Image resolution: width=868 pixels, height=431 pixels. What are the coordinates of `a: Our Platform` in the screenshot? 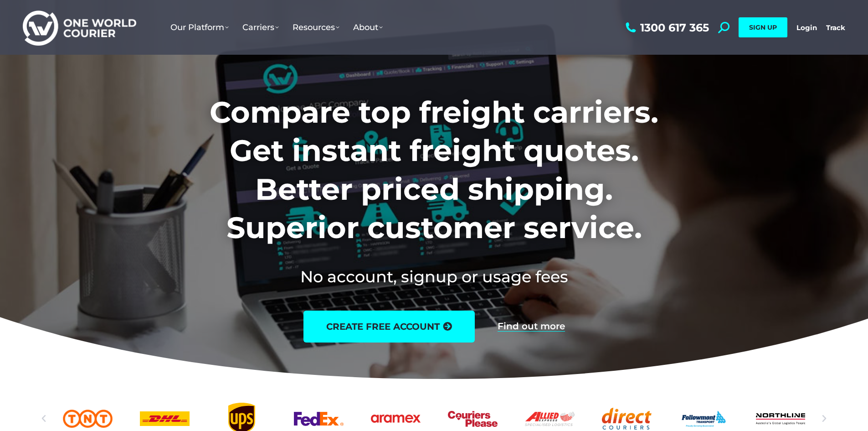 It's located at (199, 27).